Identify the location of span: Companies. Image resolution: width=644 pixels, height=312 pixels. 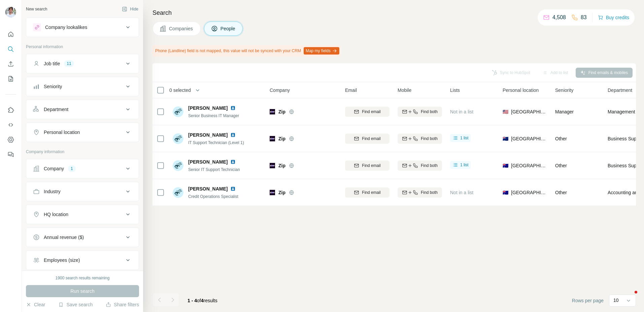
(181, 28).